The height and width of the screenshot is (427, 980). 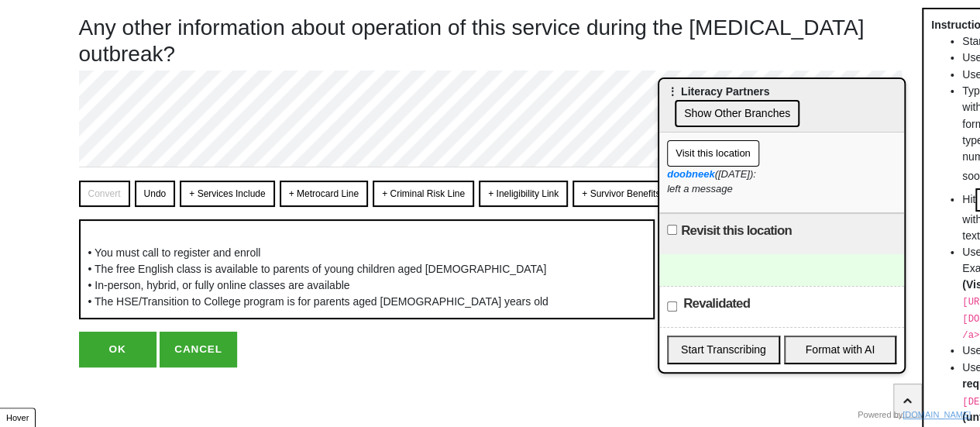 I want to click on div: Powered by, so click(x=914, y=414).